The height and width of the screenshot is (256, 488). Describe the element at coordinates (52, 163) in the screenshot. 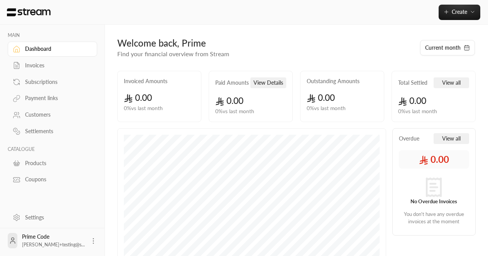

I see `a: Products` at that location.